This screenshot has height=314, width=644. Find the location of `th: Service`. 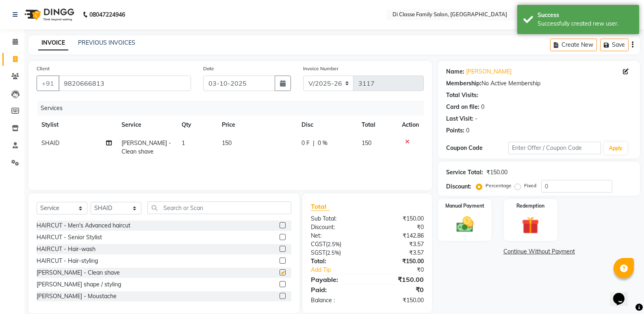

th: Service is located at coordinates (147, 125).